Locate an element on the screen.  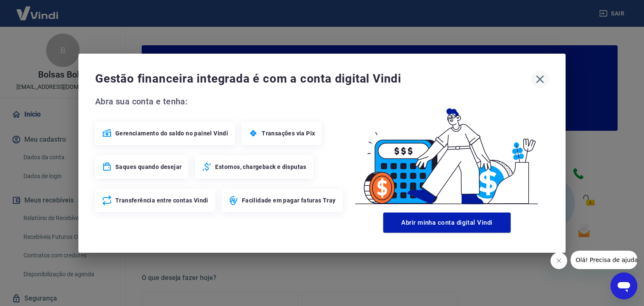
span: Transferência entre contas Vindi is located at coordinates (162, 201).